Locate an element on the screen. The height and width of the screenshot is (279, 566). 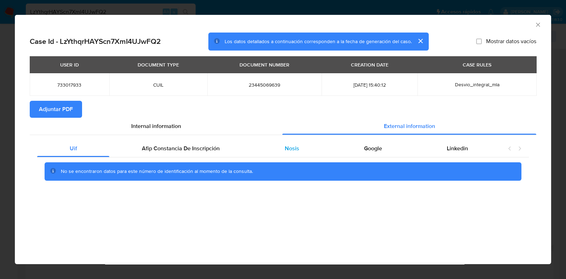
div: Detailed external info is located at coordinates (269, 149).